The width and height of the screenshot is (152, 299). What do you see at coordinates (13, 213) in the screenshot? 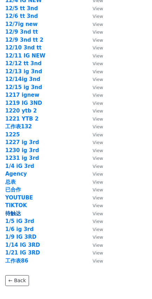
I see `a: 待触达` at bounding box center [13, 213].